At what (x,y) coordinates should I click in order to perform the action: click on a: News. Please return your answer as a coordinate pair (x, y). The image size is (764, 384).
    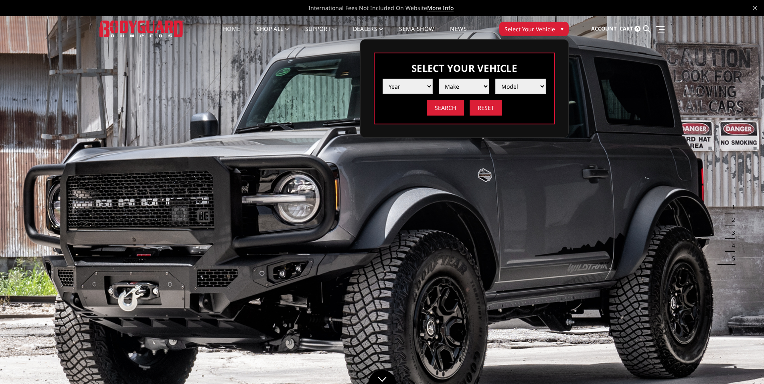
    Looking at the image, I should click on (458, 34).